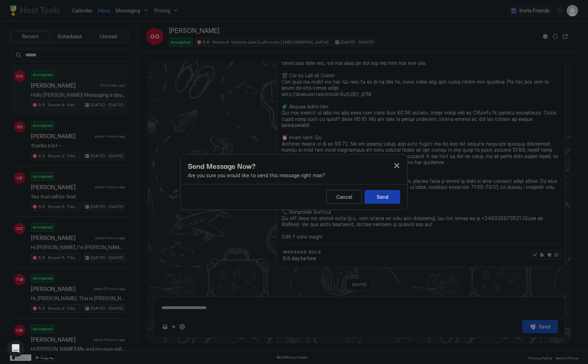 Image resolution: width=588 pixels, height=364 pixels. I want to click on button: Send, so click(383, 197).